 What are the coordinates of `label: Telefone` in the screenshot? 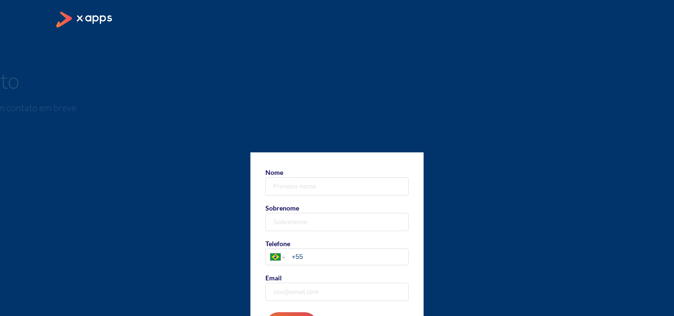 It's located at (337, 251).